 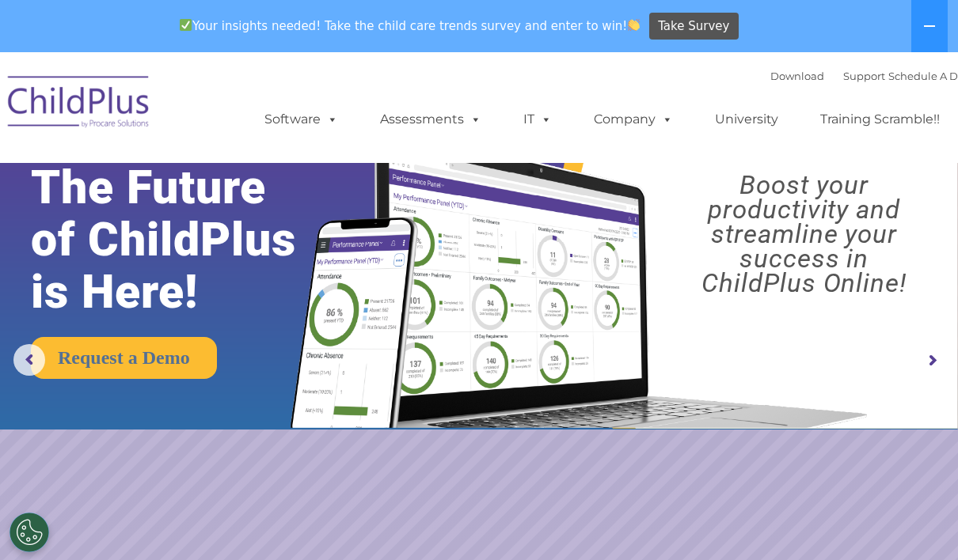 I want to click on a: Training Scramble!!, so click(x=880, y=119).